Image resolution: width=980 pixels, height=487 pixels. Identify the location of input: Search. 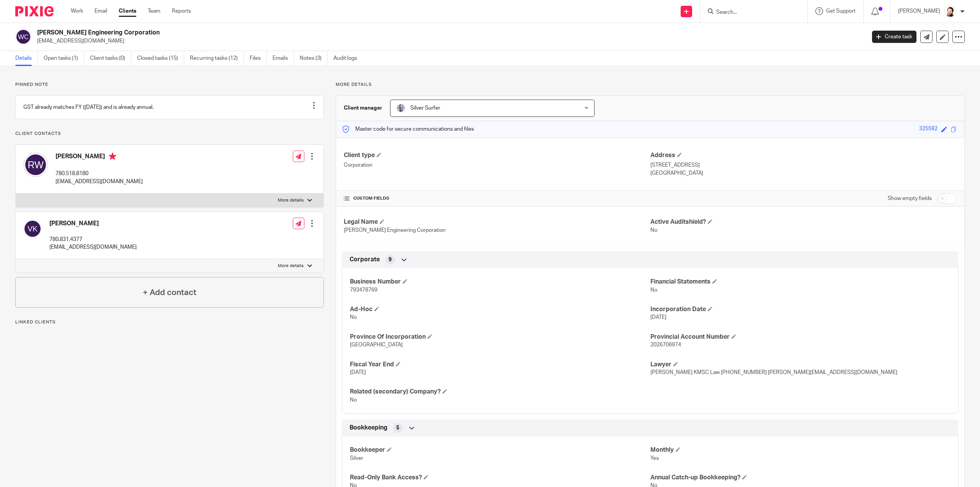
(751, 13).